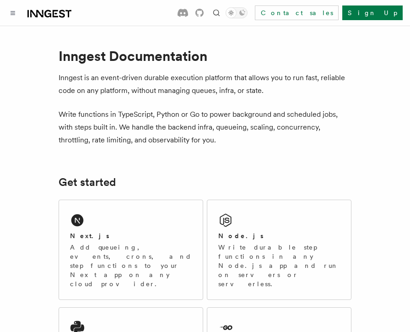 This screenshot has width=410, height=332. I want to click on p: Write functions in TypeScript, Python or Go to power background and scheduled jobs, with steps bu..., so click(205, 127).